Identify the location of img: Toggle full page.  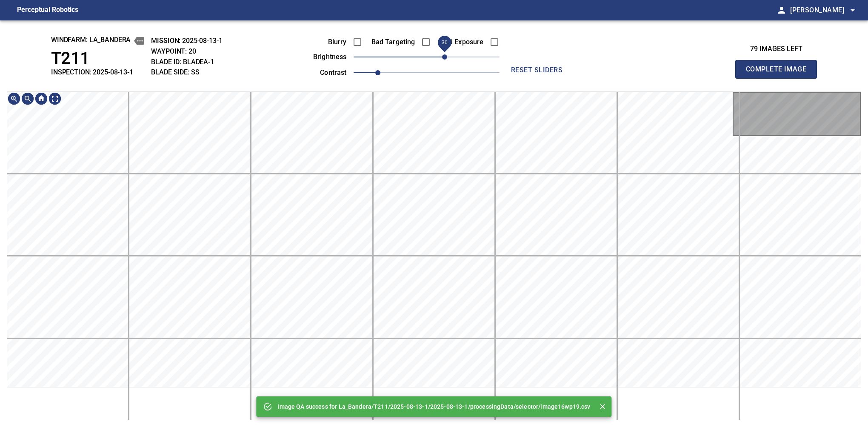
(55, 99).